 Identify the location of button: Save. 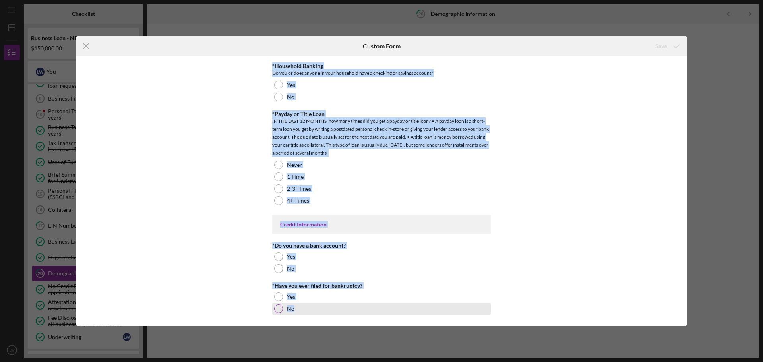
(667, 46).